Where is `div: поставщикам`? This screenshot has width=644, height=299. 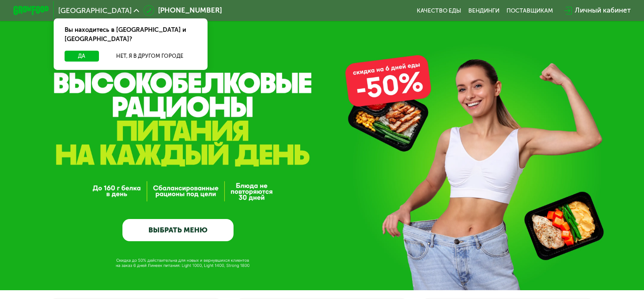
div: поставщикам is located at coordinates (529, 10).